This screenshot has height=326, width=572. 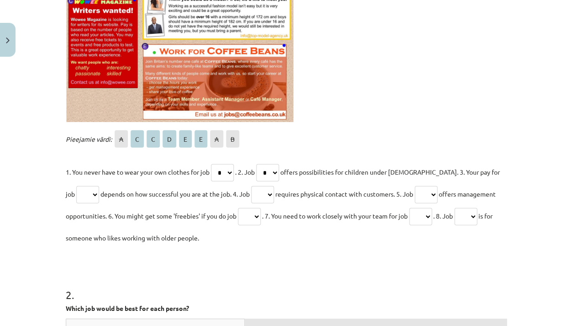 I want to click on span: Pieejamie vārdi:, so click(x=89, y=139).